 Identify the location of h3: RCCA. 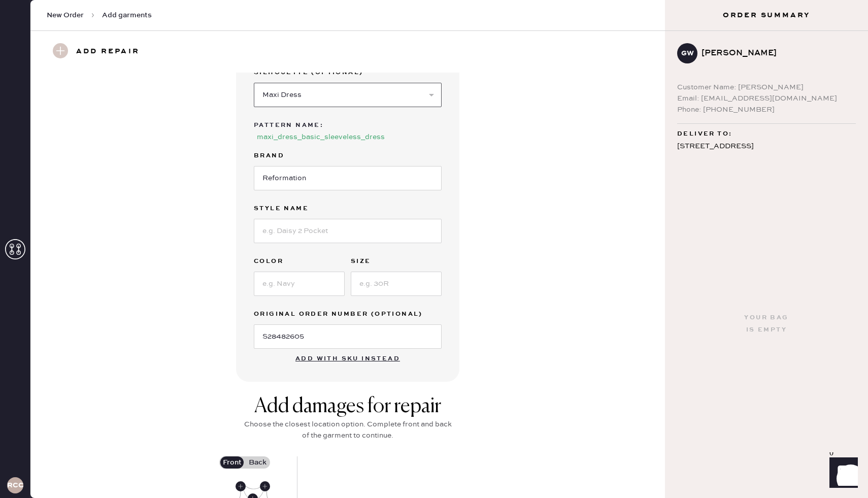
(15, 486).